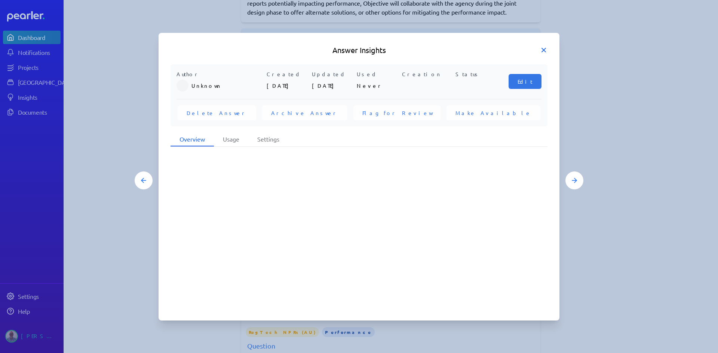 The image size is (718, 353). What do you see at coordinates (217, 113) in the screenshot?
I see `button: Delete Answer` at bounding box center [217, 113].